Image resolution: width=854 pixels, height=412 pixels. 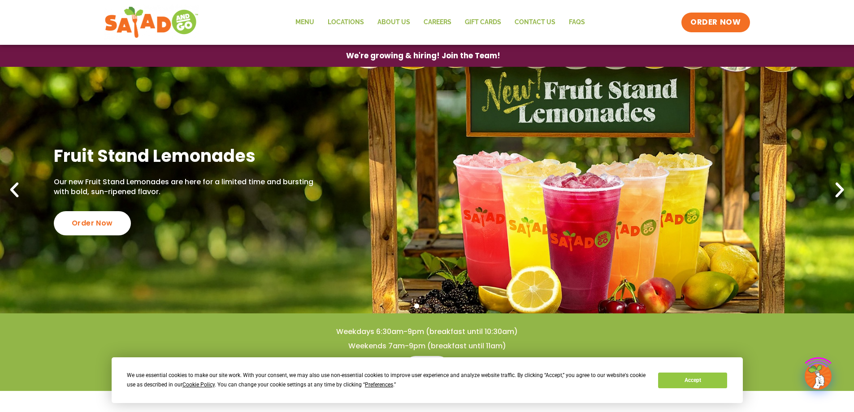 I want to click on a: Contact Us, so click(x=535, y=22).